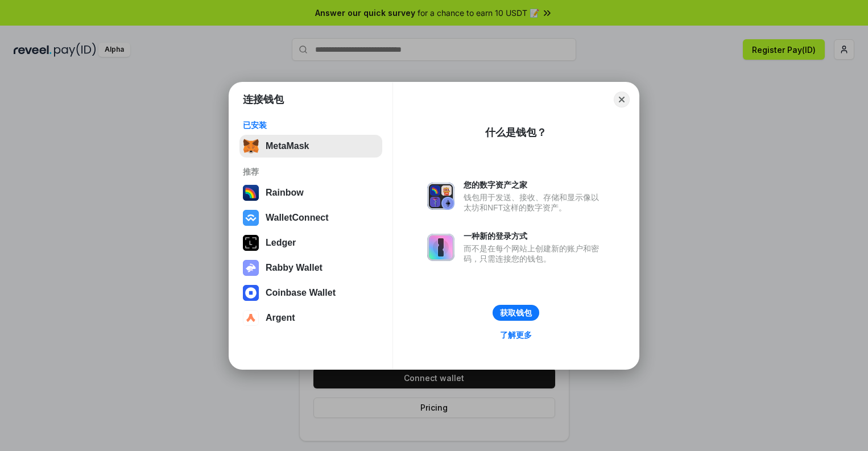 The width and height of the screenshot is (868, 451). Describe the element at coordinates (281, 318) in the screenshot. I see `div: Argent` at that location.